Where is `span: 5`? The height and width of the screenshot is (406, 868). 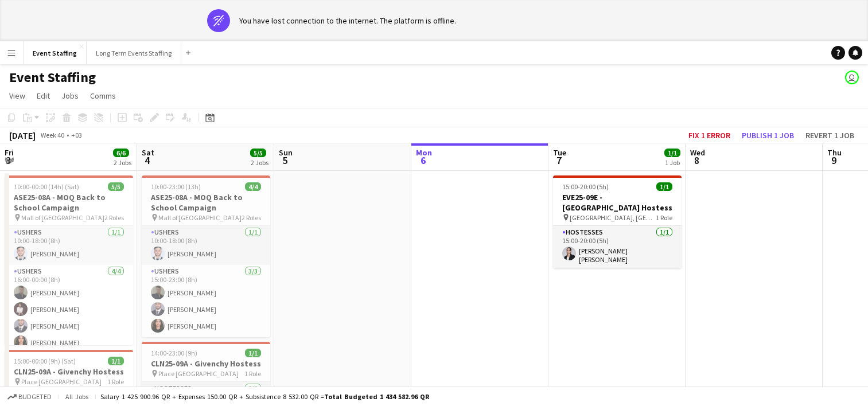
span: 5 is located at coordinates (285, 160).